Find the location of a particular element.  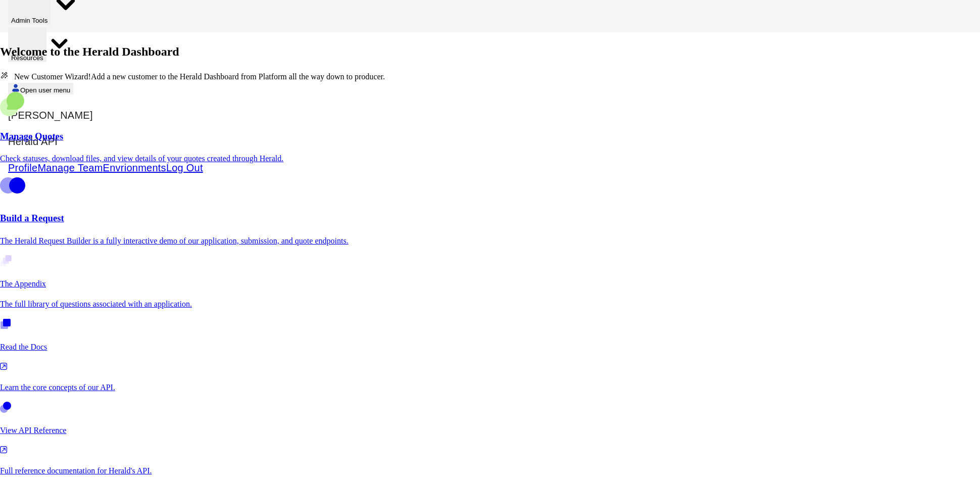

a: Manage Team is located at coordinates (69, 167).